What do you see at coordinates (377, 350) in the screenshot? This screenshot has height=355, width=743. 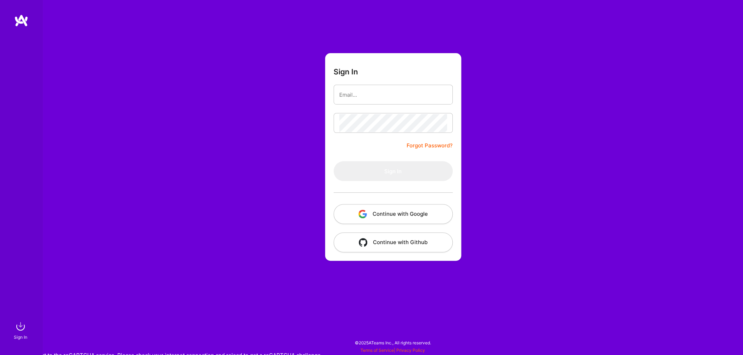 I see `a: Terms of Service` at bounding box center [377, 350].